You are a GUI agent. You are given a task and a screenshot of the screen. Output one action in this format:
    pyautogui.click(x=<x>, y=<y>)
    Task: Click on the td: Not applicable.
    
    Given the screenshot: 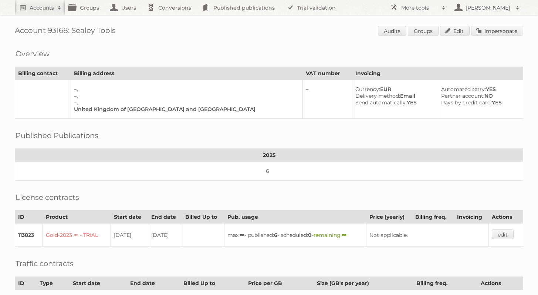 What is the action you would take?
    pyautogui.click(x=428, y=235)
    